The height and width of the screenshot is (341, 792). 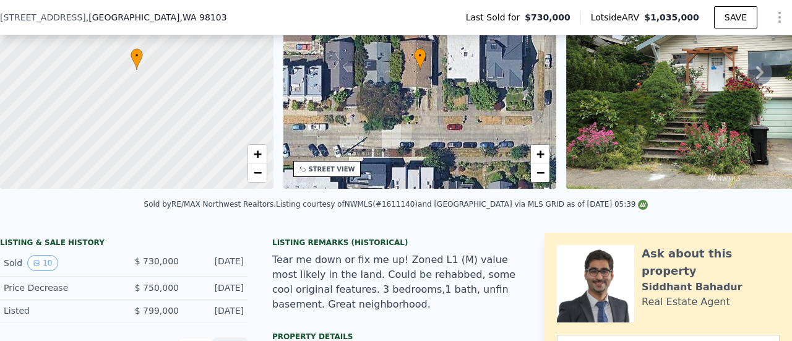 I want to click on span: Lotside ARV, so click(x=617, y=17).